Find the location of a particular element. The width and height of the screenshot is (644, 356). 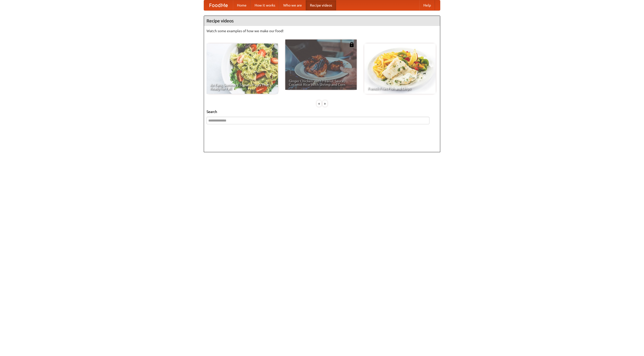

a: Who we are is located at coordinates (293, 6).